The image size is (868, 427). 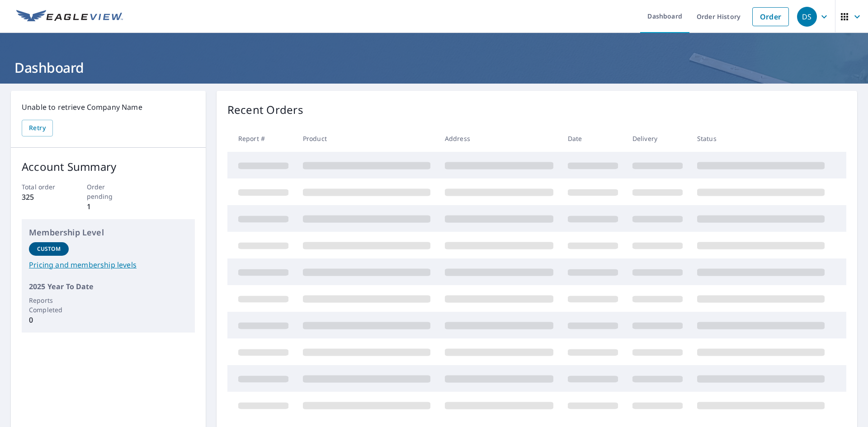 What do you see at coordinates (108, 167) in the screenshot?
I see `p: Account Summary` at bounding box center [108, 167].